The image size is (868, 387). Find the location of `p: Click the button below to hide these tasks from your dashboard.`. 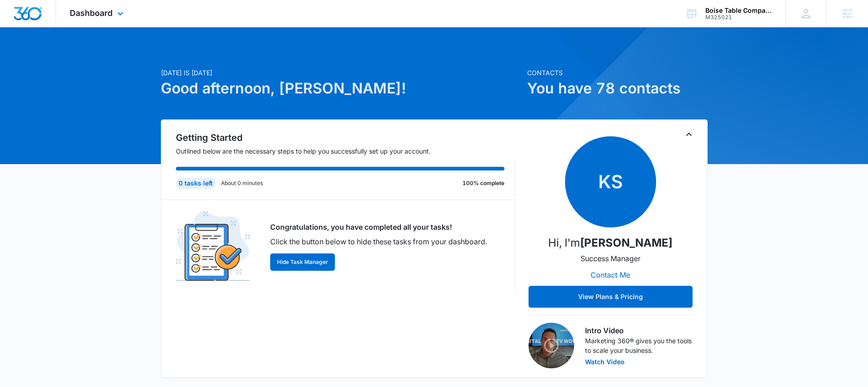

p: Click the button below to hide these tasks from your dashboard. is located at coordinates (379, 242).